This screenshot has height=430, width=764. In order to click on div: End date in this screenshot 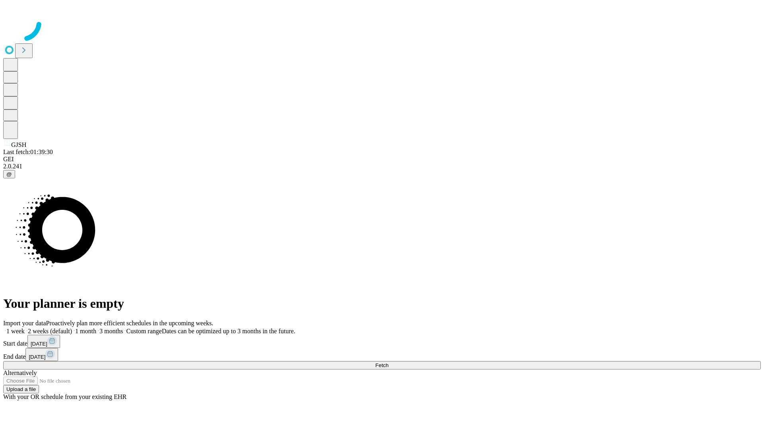, I will do `click(382, 354)`.